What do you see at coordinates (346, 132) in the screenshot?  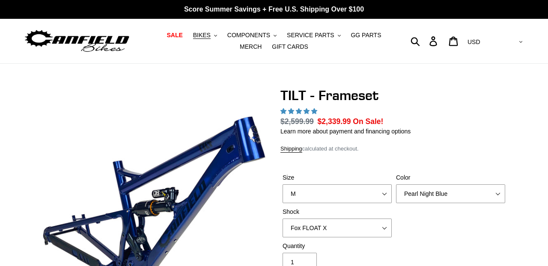 I see `a: Learn more about payment and financing options` at bounding box center [346, 132].